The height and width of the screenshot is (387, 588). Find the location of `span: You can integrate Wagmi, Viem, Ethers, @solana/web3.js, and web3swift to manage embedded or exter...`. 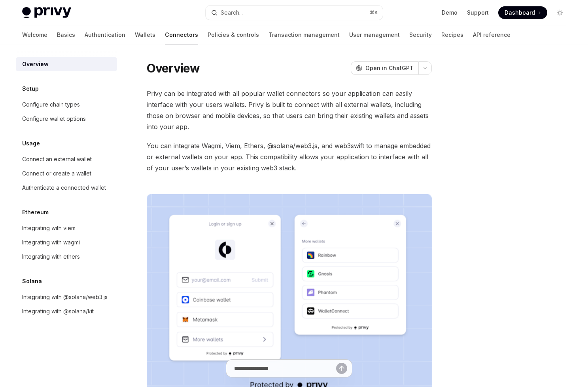

span: You can integrate Wagmi, Viem, Ethers, @solana/web3.js, and web3swift to manage embedded or exter... is located at coordinates (289, 157).